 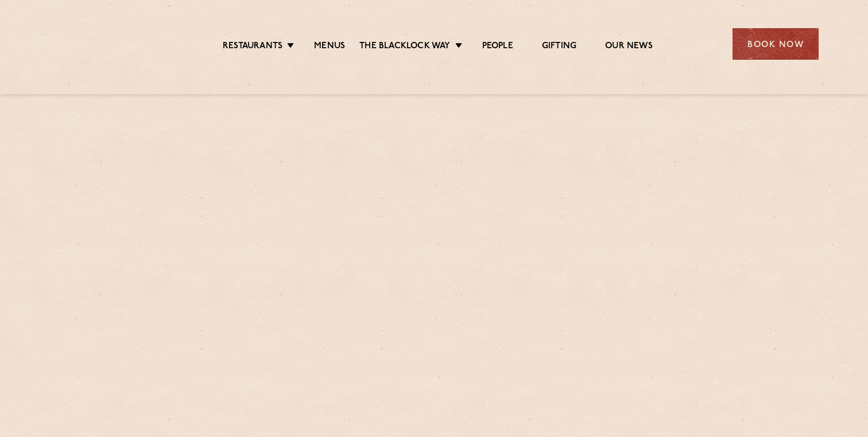 I want to click on a: Gifting, so click(x=559, y=47).